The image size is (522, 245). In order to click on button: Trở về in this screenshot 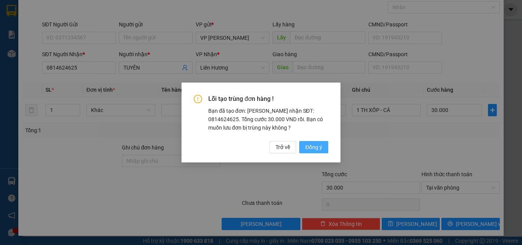, I will do `click(283, 147)`.